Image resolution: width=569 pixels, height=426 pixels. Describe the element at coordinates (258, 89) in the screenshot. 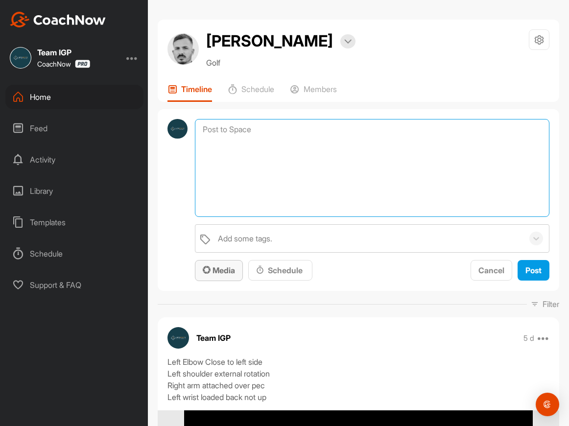

I see `p: Schedule` at that location.